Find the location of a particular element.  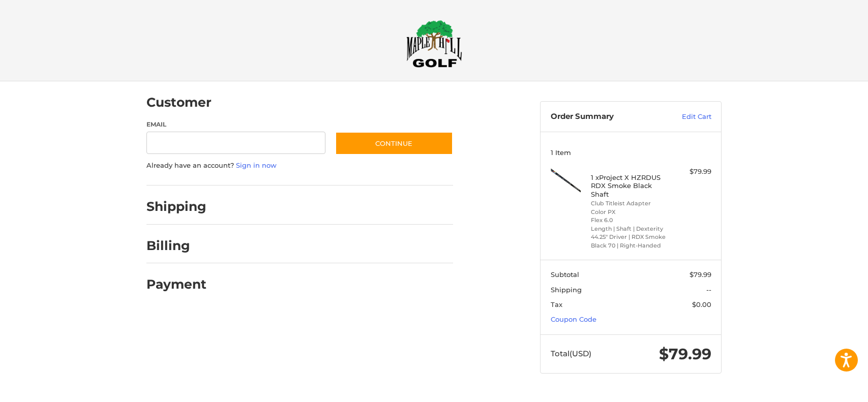

img: Maple Hill Golf is located at coordinates (434, 44).